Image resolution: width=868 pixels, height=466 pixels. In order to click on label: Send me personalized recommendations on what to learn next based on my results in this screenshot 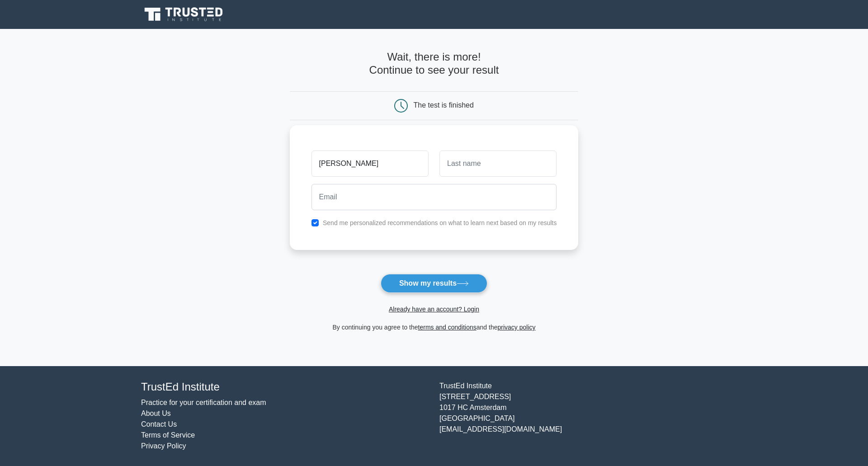, I will do `click(440, 223)`.